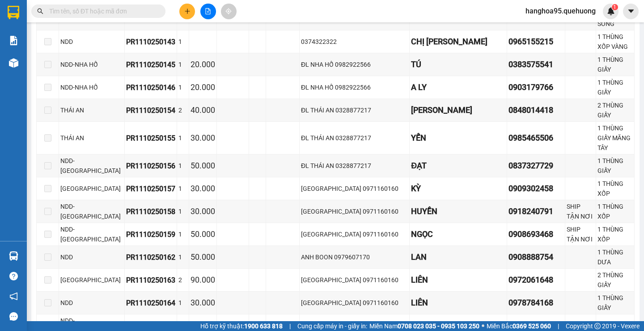  What do you see at coordinates (519, 326) in the screenshot?
I see `span: Miền Bắc` at bounding box center [519, 326].